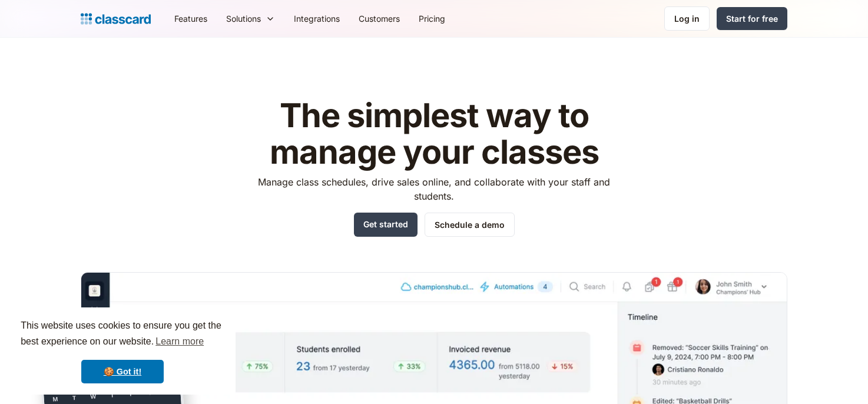 The height and width of the screenshot is (404, 868). I want to click on p: Manage class schedules, drive sales online, and collaborate with your staff and students., so click(434, 189).